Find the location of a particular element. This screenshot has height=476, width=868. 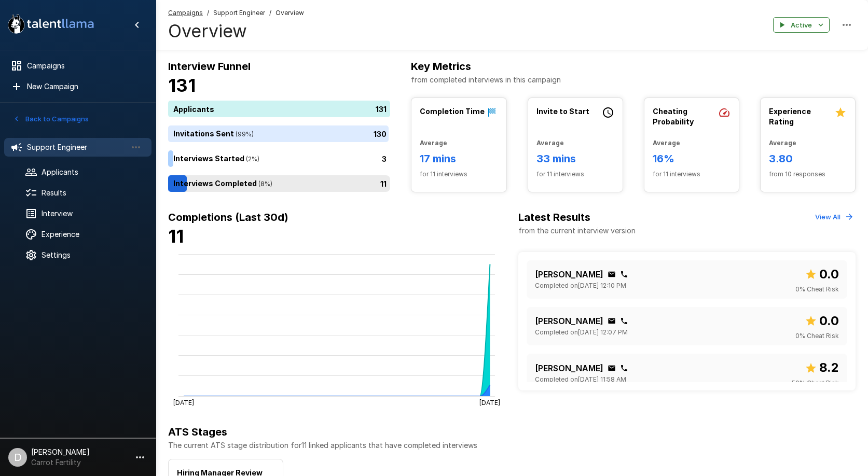

h6: 3.80 is located at coordinates (808, 159).